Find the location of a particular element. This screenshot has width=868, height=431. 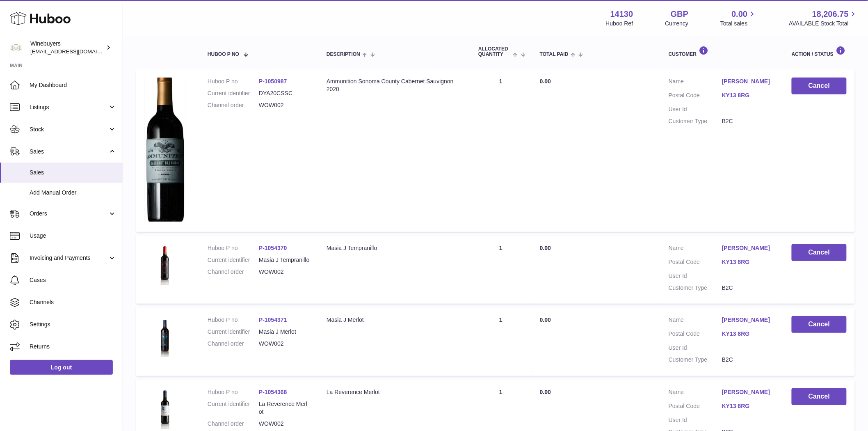

a: Log out is located at coordinates (61, 367).